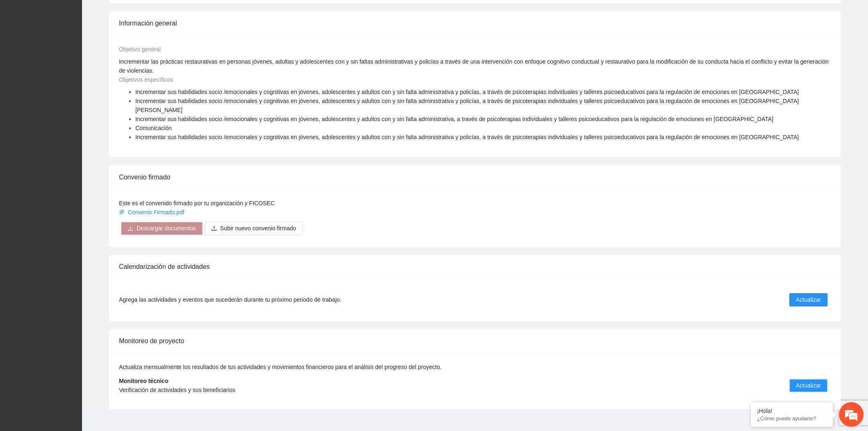  What do you see at coordinates (177, 390) in the screenshot?
I see `span: Verificación de actividades y sus beneficiarios` at bounding box center [177, 390].